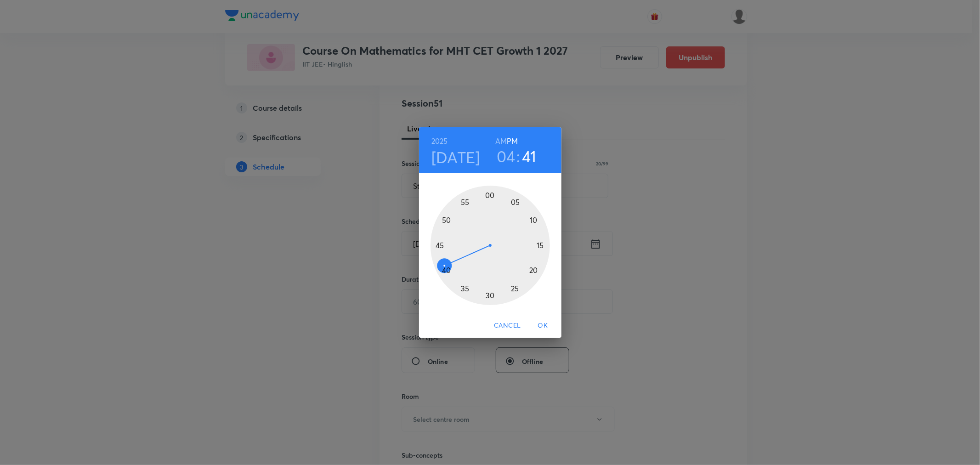 The height and width of the screenshot is (465, 980). I want to click on button: Cancel, so click(508, 325).